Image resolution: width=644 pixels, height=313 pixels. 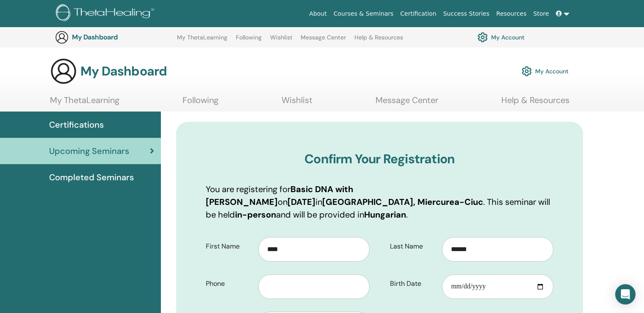 I want to click on a: Certification, so click(x=418, y=13).